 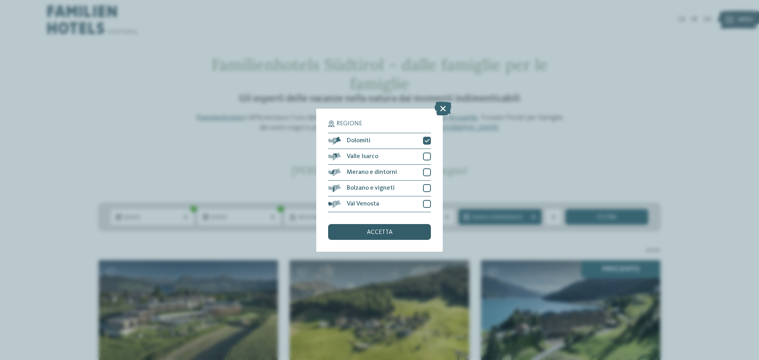 I want to click on span: Merano e dintorni, so click(x=372, y=172).